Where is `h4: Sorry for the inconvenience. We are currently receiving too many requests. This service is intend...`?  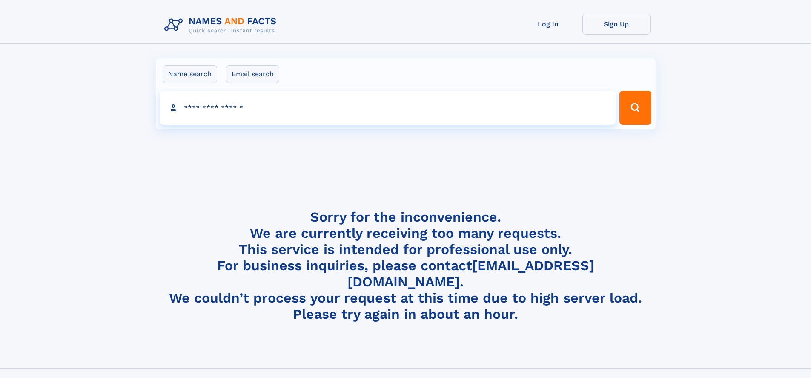 h4: Sorry for the inconvenience. We are currently receiving too many requests. This service is intend... is located at coordinates (406, 265).